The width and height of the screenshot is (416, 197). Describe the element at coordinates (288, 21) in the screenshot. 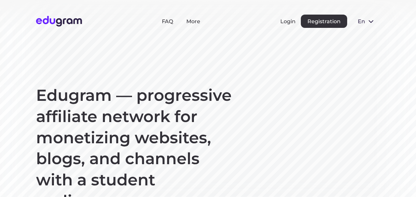

I see `button: Login` at that location.